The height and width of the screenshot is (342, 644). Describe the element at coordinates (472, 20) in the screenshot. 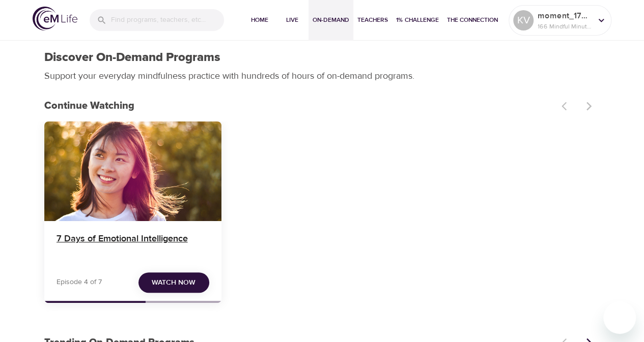

I see `span: The Connection` at that location.